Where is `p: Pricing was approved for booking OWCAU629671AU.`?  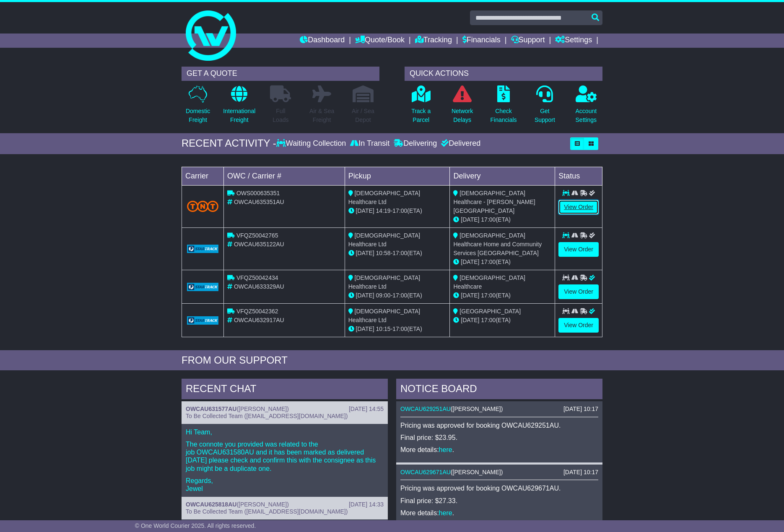
p: Pricing was approved for booking OWCAU629671AU. is located at coordinates (500, 488).